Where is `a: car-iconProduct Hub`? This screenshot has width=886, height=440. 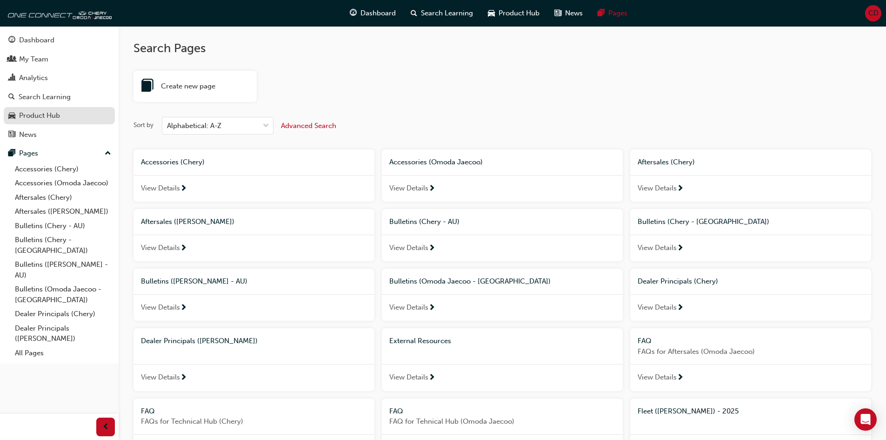 a: car-iconProduct Hub is located at coordinates (514, 13).